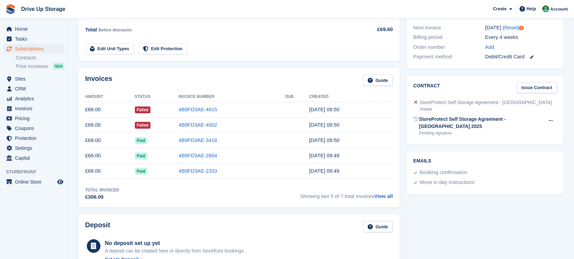 Image resolution: width=574 pixels, height=259 pixels. Describe the element at coordinates (35, 158) in the screenshot. I see `span: Capital` at that location.